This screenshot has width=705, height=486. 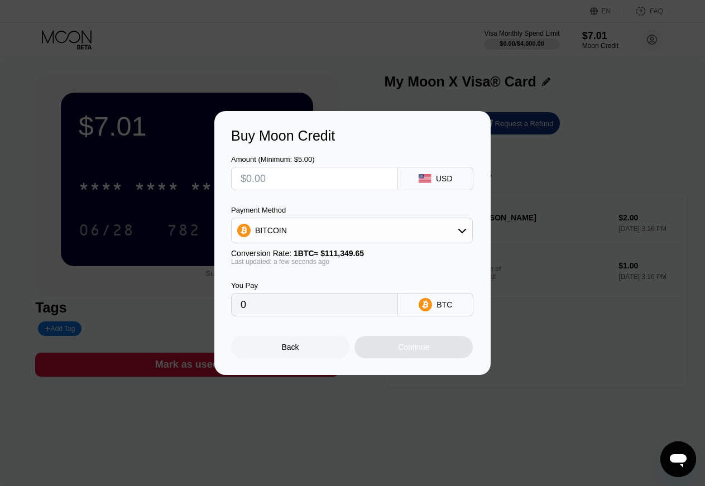 What do you see at coordinates (314, 159) in the screenshot?
I see `div: Amount (Minimum: $5.00)` at bounding box center [314, 159].